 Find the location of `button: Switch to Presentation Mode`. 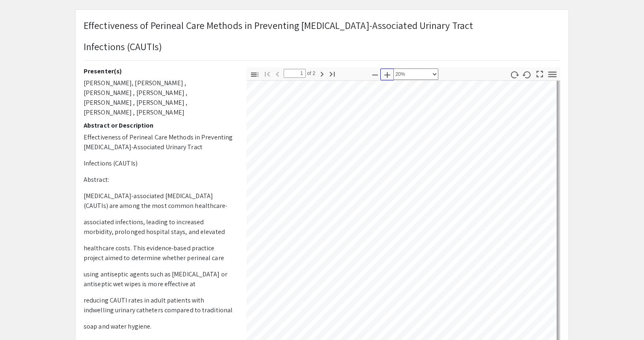

button: Switch to Presentation Mode is located at coordinates (540, 73).